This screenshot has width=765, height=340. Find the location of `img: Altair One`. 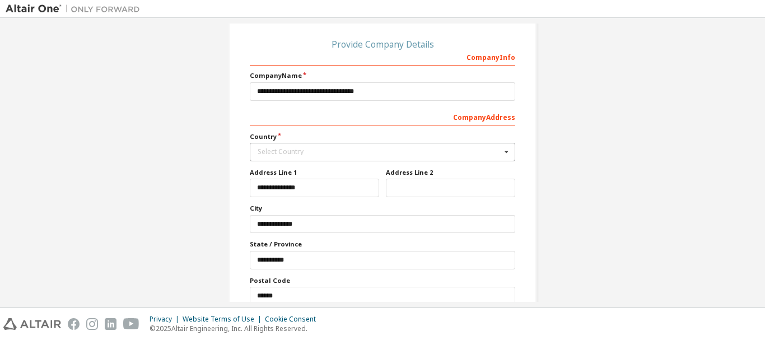

img: Altair One is located at coordinates (76, 9).